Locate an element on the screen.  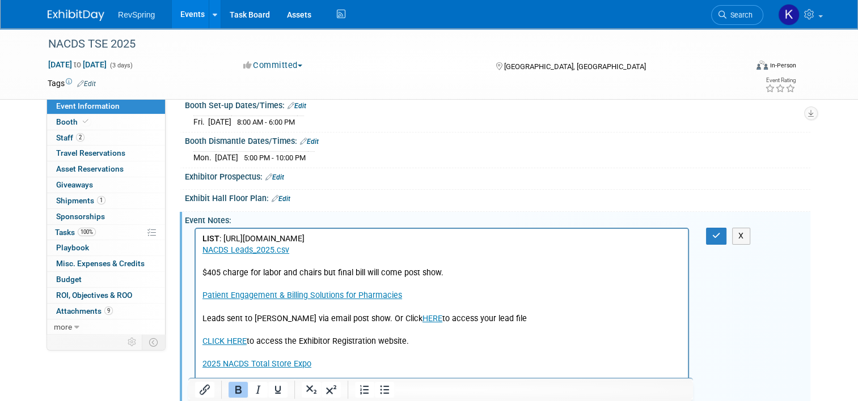
td: Fri. is located at coordinates (201, 122).